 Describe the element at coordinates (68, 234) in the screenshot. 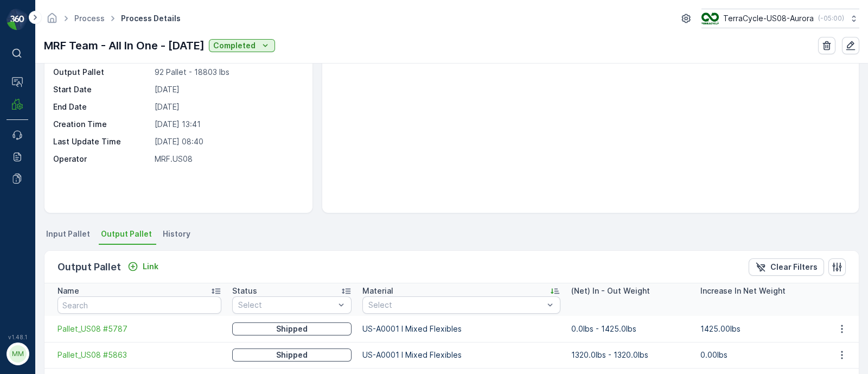

I see `span: Input Pallet` at that location.